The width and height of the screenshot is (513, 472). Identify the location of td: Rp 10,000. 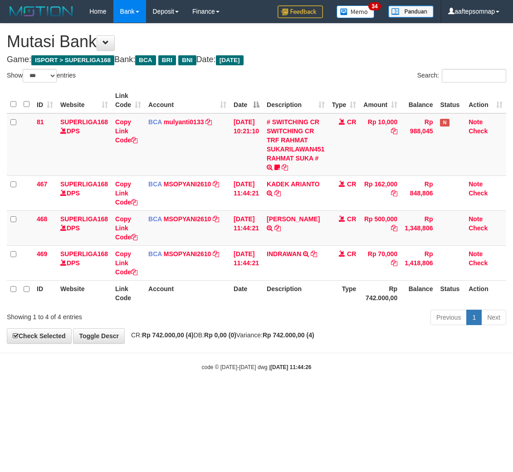
(380, 145).